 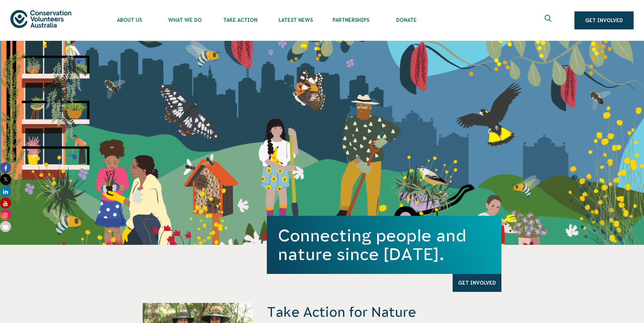 What do you see at coordinates (351, 20) in the screenshot?
I see `span: Partnerships` at bounding box center [351, 20].